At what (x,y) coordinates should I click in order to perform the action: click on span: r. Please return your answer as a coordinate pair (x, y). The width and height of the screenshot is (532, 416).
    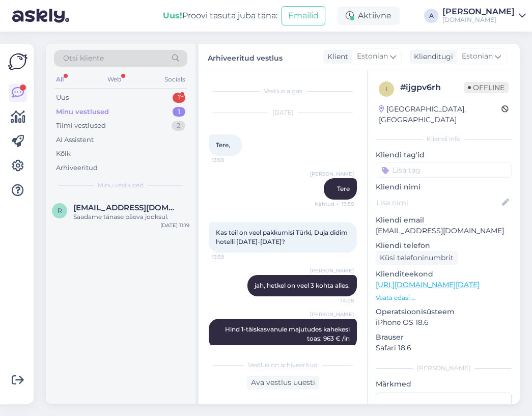
    Looking at the image, I should click on (59, 210).